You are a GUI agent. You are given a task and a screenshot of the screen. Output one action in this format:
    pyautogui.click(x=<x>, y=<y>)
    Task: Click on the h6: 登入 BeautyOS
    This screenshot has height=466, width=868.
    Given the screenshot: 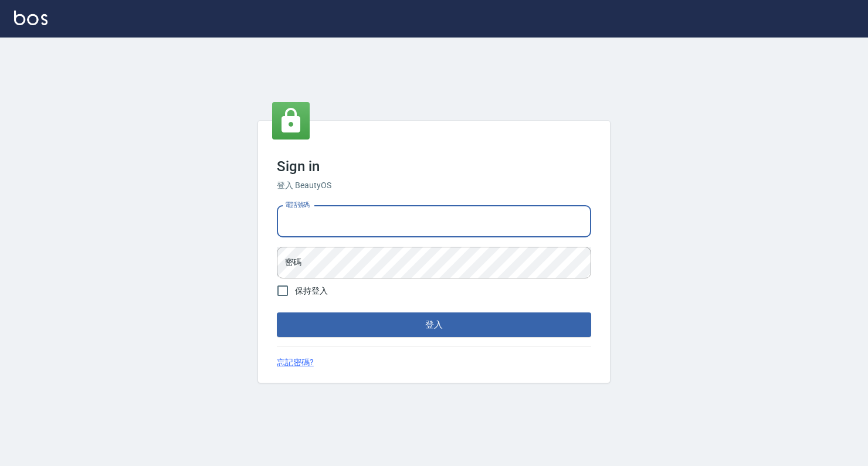 What is the action you would take?
    pyautogui.click(x=434, y=185)
    